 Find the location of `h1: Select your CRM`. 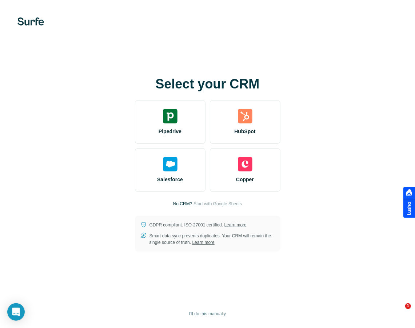

h1: Select your CRM is located at coordinates (208, 84).